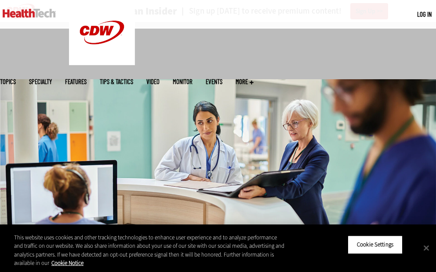 Image resolution: width=436 pixels, height=272 pixels. What do you see at coordinates (76, 81) in the screenshot?
I see `a: Features` at bounding box center [76, 81].